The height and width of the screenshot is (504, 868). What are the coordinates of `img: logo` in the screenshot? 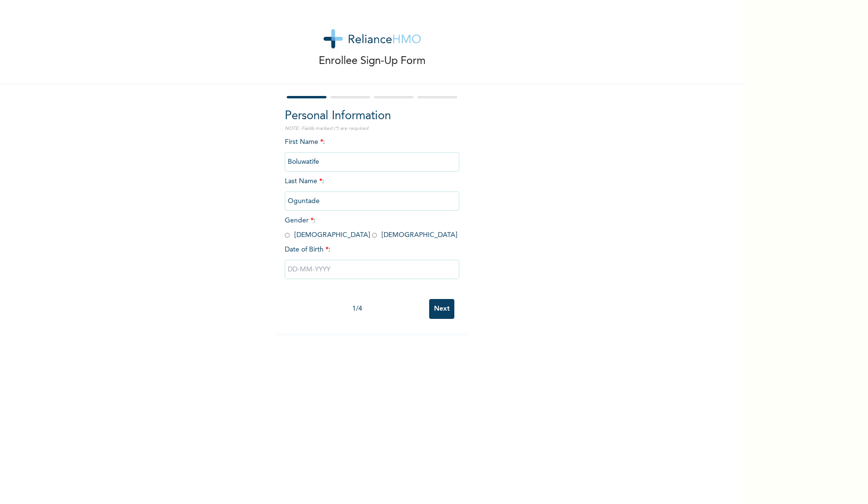 It's located at (372, 39).